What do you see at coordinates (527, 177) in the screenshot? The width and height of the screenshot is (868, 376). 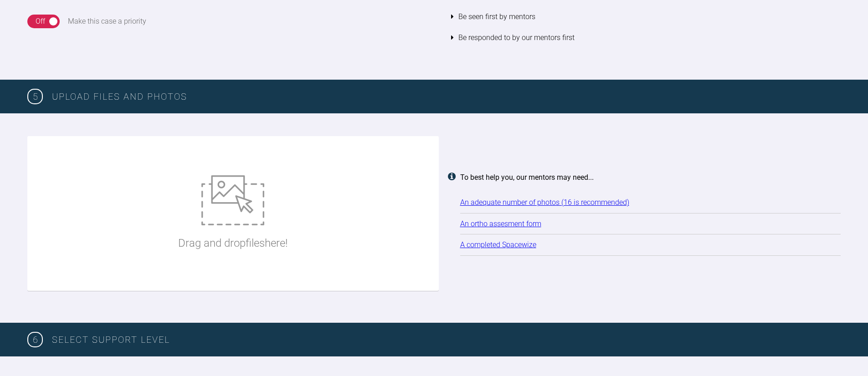 I see `strong: To best help you, our mentors may need...` at bounding box center [527, 177].